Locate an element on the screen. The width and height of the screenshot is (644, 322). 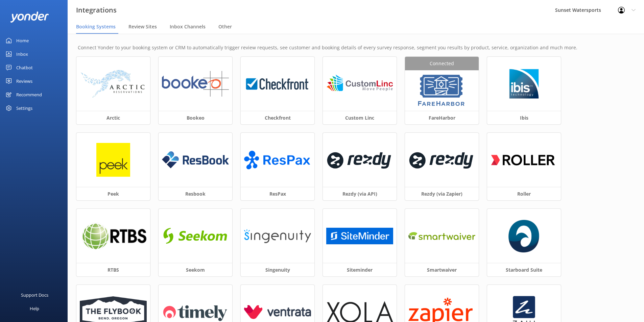
span: Other is located at coordinates (225, 27).